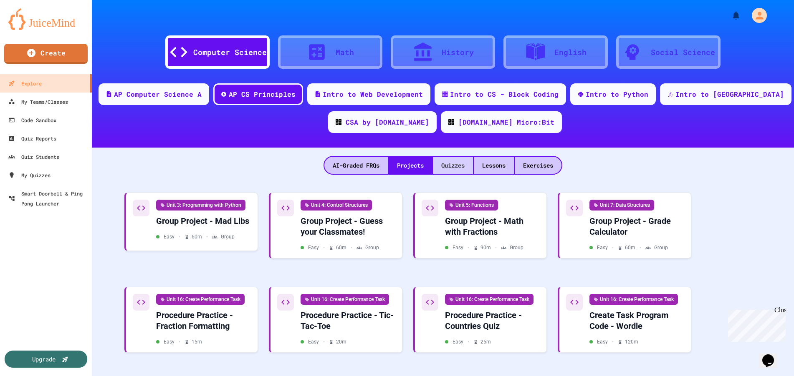 Image resolution: width=794 pixels, height=376 pixels. What do you see at coordinates (203, 321) in the screenshot?
I see `div: Procedure Practice - Fraction Formatting` at bounding box center [203, 321].